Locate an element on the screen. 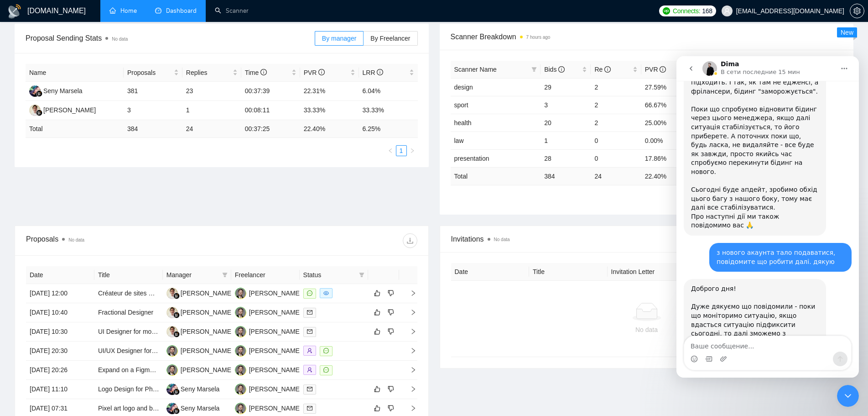  td: 25.00% is located at coordinates (666, 122).